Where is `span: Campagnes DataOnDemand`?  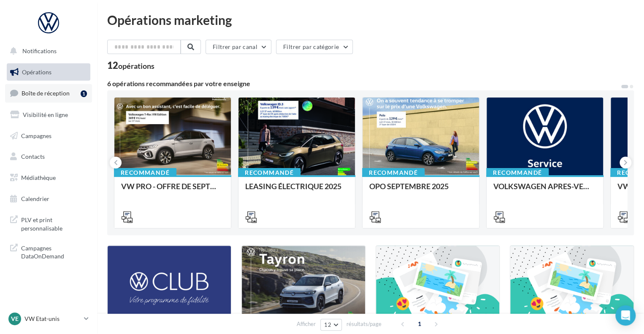 span: Campagnes DataOnDemand is located at coordinates (54, 251).